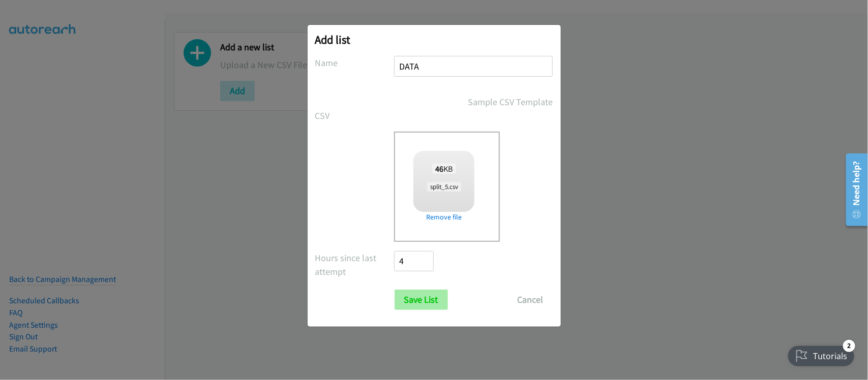  Describe the element at coordinates (440, 169) in the screenshot. I see `strong: 46` at that location.